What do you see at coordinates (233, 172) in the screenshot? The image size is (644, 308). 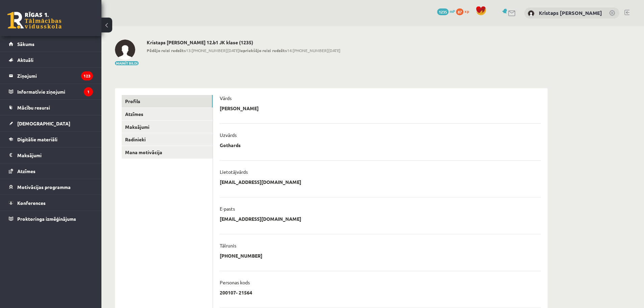 I see `p: Lietotājvārds` at bounding box center [233, 172].